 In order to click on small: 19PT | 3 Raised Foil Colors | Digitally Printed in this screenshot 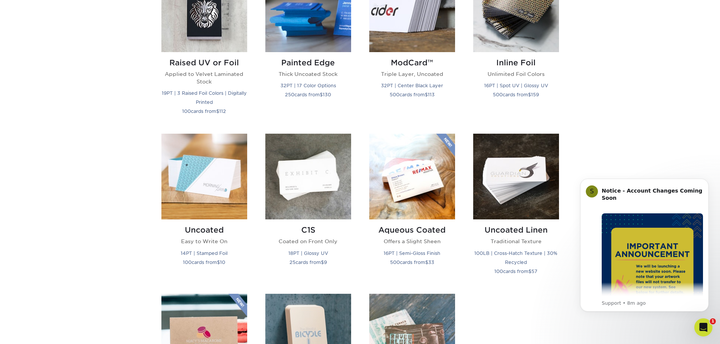, I will do `click(204, 97)`.